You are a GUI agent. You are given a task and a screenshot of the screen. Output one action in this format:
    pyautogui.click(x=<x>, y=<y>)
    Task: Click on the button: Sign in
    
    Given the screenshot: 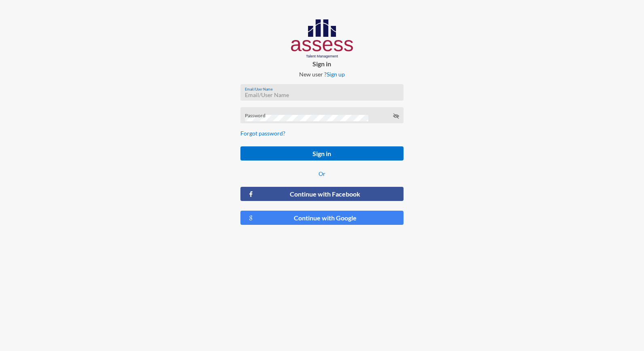 What is the action you would take?
    pyautogui.click(x=322, y=153)
    